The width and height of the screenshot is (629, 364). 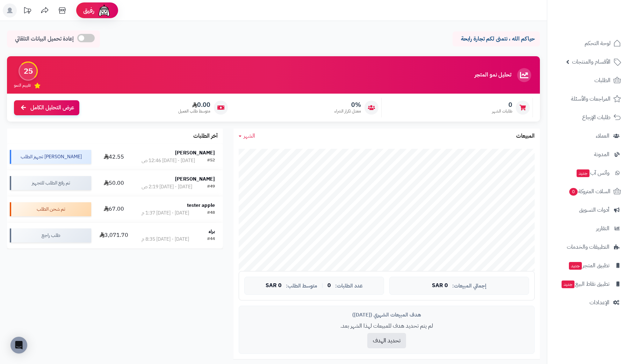 I want to click on div: تم رفع الطلب للتجهيز, so click(x=50, y=183).